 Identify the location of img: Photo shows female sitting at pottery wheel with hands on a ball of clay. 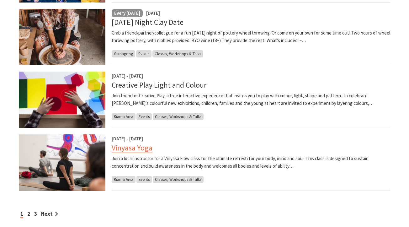
(62, 37).